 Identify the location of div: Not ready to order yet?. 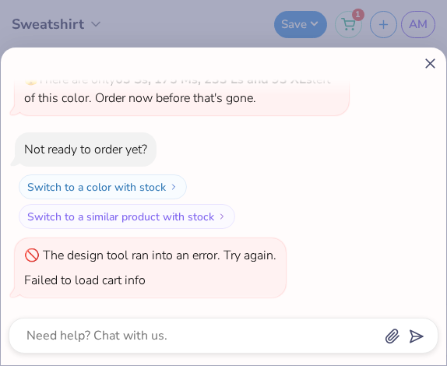
(86, 150).